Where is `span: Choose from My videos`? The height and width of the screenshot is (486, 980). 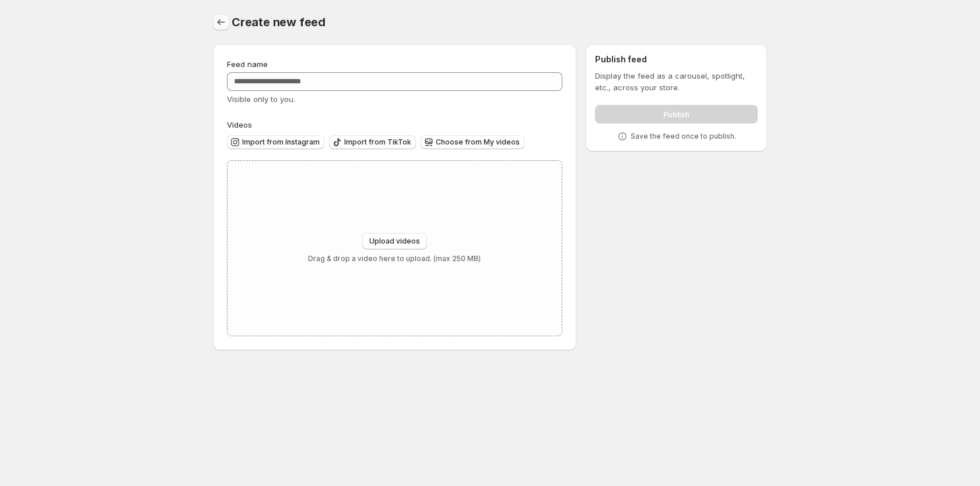 span: Choose from My videos is located at coordinates (478, 142).